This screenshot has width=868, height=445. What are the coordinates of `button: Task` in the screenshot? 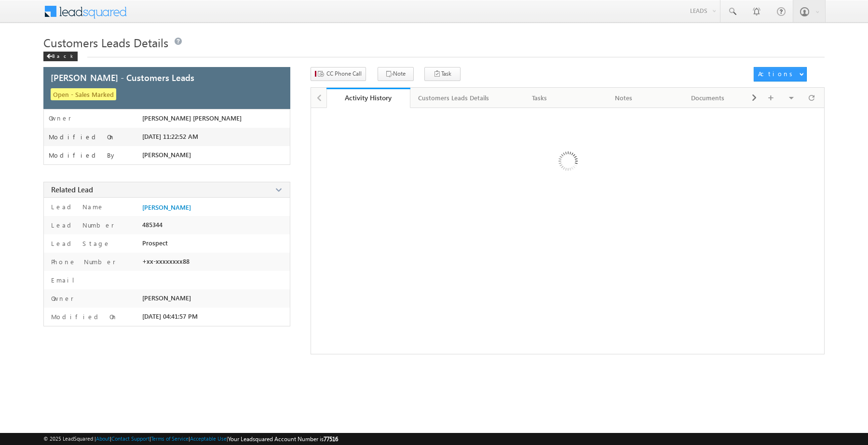 It's located at (442, 73).